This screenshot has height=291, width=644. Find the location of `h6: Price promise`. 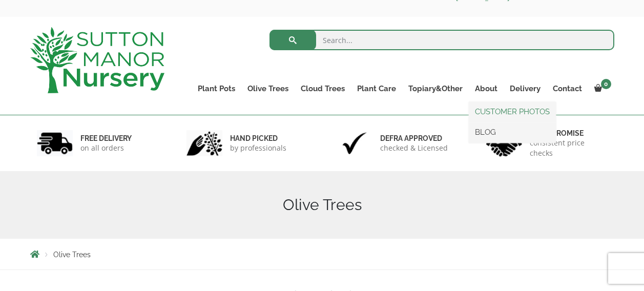

h6: Price promise is located at coordinates (569, 133).